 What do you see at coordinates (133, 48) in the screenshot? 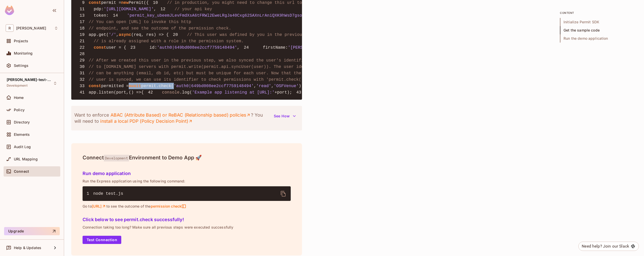
I see `span: 23` at bounding box center [133, 48].